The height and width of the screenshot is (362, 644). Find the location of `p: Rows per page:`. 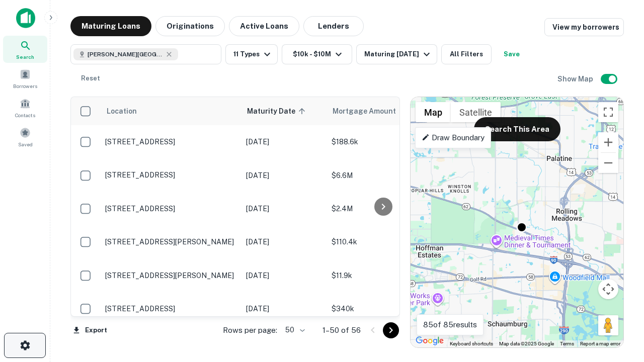

p: Rows per page: is located at coordinates (250, 331).